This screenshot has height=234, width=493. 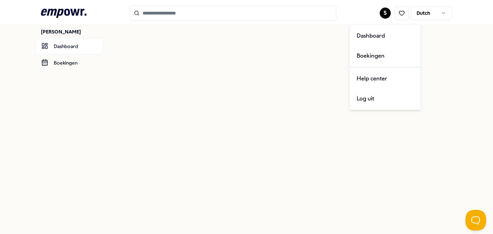 What do you see at coordinates (386, 99) in the screenshot?
I see `div: Log uit` at bounding box center [386, 99].